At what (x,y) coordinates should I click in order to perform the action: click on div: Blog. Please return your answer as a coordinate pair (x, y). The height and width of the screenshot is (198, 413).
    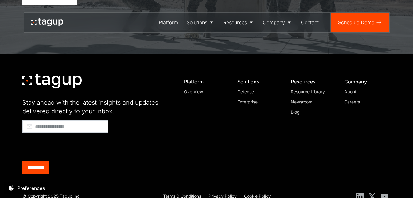
    Looking at the image, I should click on (312, 112).